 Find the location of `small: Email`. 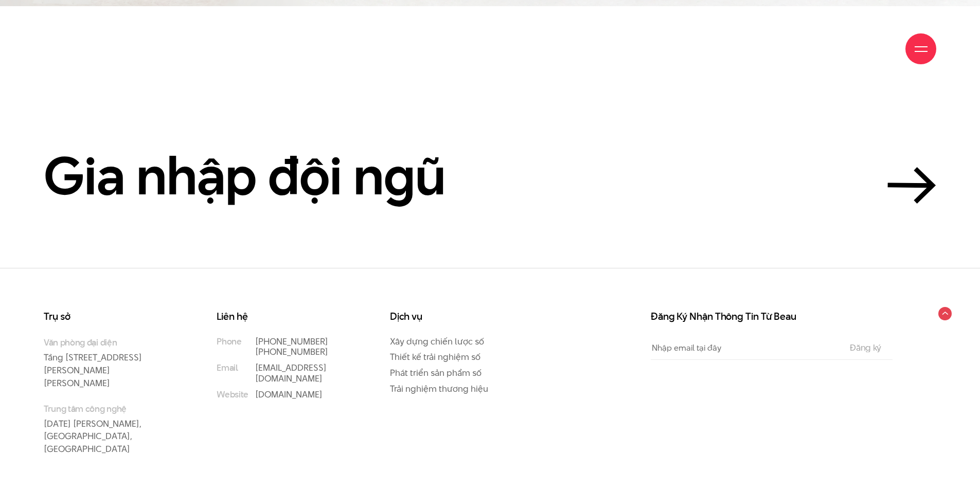

small: Email is located at coordinates (227, 368).